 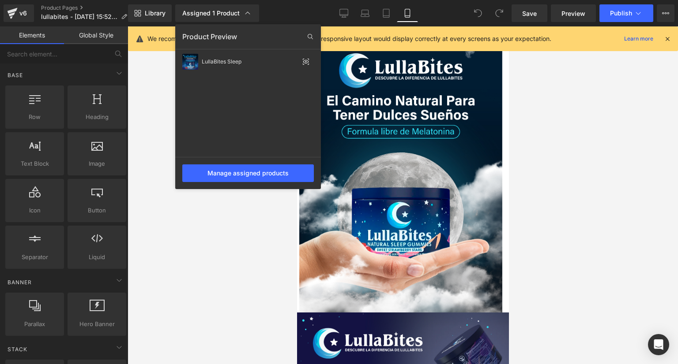 I want to click on a: Global Style, so click(x=96, y=35).